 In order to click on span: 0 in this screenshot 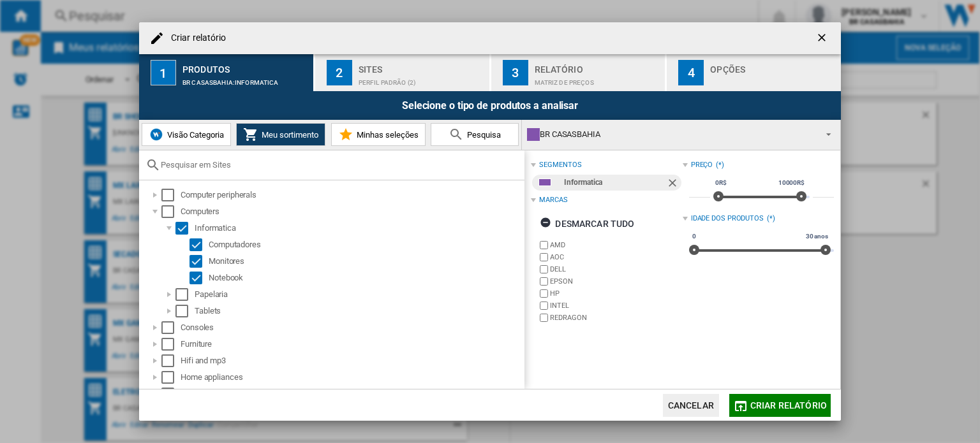, I will do `click(694, 237)`.